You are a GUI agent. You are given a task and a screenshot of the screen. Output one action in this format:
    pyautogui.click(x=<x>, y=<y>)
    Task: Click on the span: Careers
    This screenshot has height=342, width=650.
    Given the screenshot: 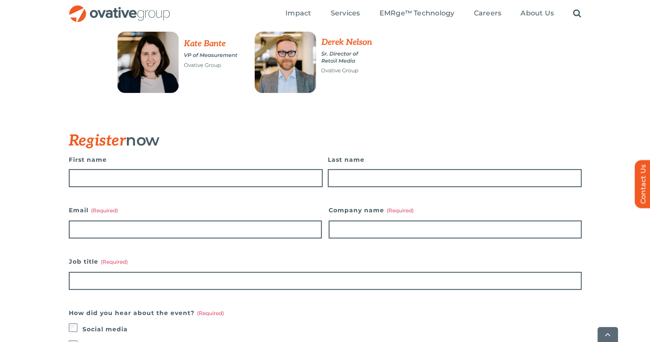 What is the action you would take?
    pyautogui.click(x=488, y=13)
    